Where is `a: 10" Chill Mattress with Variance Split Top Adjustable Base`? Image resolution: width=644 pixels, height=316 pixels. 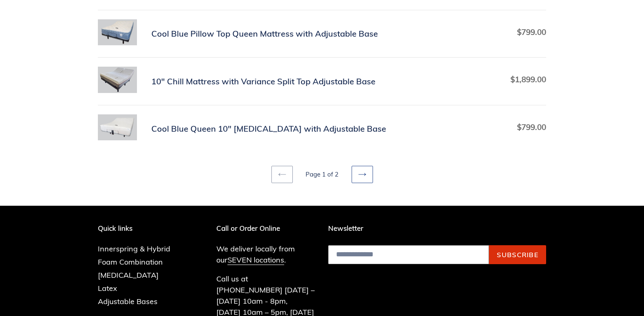 a: 10" Chill Mattress with Variance Split Top Adjustable Base is located at coordinates (322, 81).